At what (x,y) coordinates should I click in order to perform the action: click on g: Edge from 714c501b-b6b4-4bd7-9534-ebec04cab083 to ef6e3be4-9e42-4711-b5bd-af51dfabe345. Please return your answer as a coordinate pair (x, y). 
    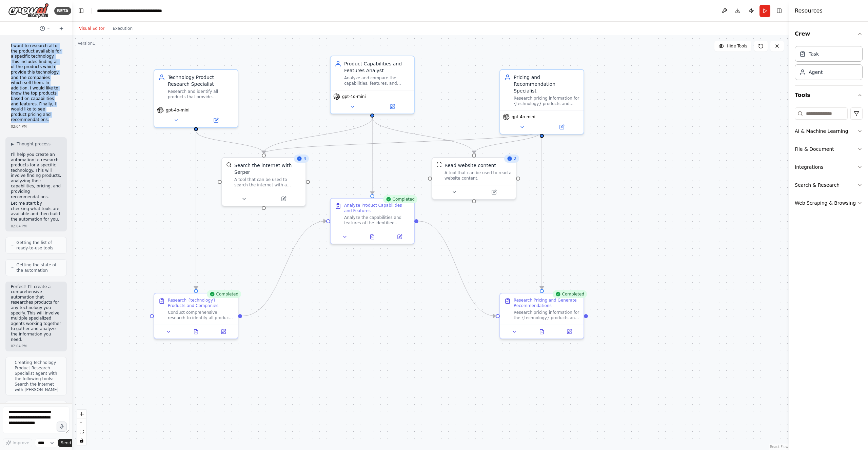
    Looking at the image, I should click on (403, 142).